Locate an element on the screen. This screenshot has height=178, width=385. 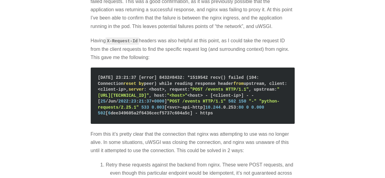
span: 150 is located at coordinates (242, 101).